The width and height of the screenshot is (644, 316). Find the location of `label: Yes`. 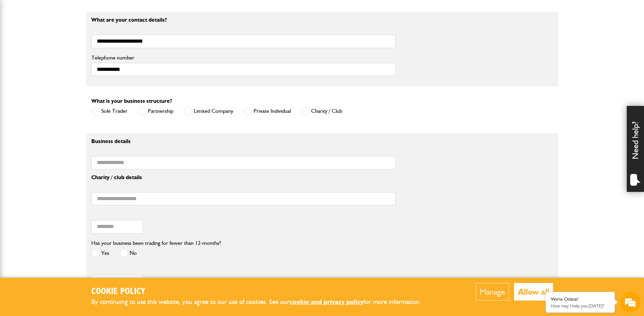

label: Yes is located at coordinates (100, 253).